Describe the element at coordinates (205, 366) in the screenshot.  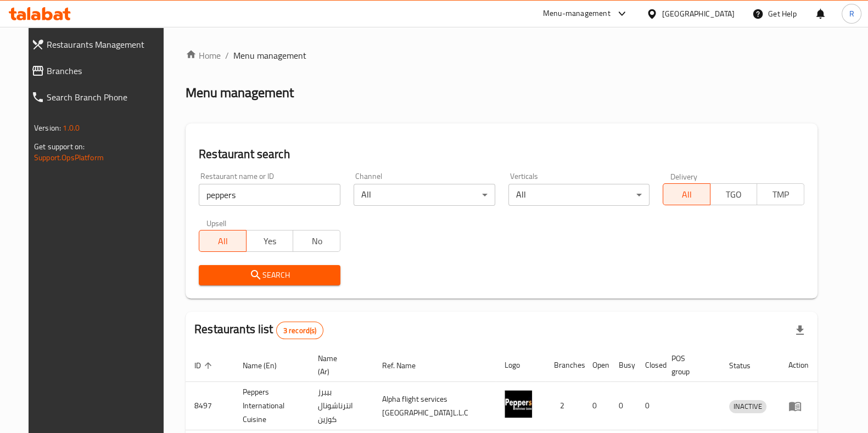
I see `span: ID` at that location.